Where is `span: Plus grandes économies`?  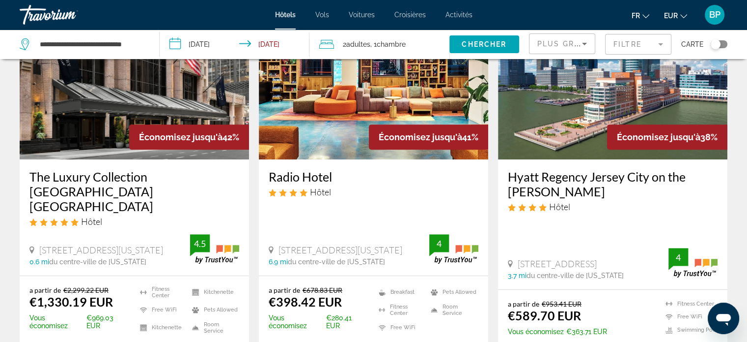
span: Plus grandes économies is located at coordinates (596, 44).